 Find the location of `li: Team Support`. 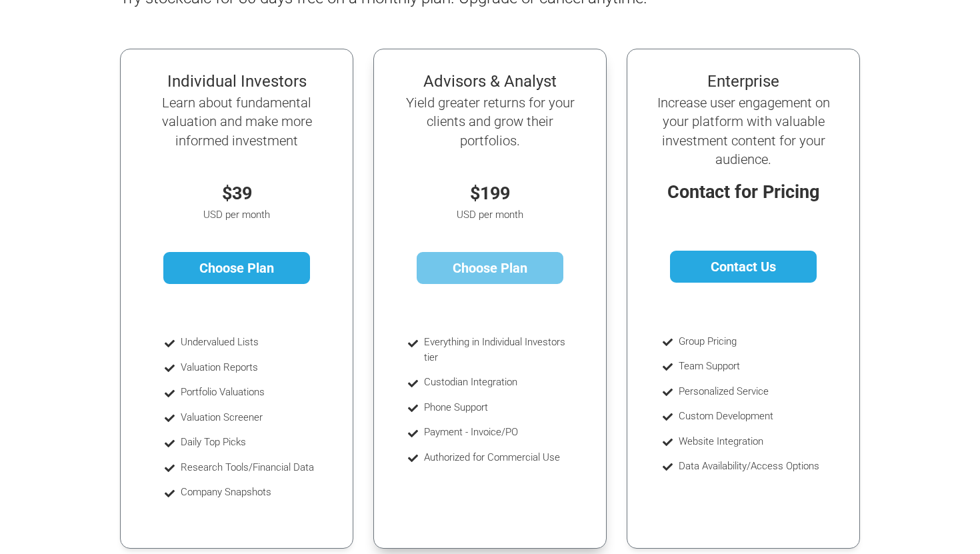

li: Team Support is located at coordinates (749, 366).